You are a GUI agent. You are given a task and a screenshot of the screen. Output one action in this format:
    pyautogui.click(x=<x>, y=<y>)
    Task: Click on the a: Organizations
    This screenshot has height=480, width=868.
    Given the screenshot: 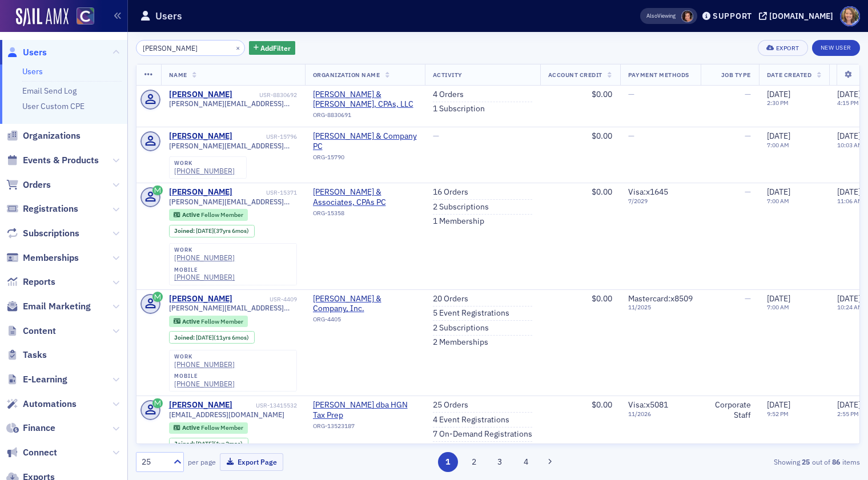 What is the action you would take?
    pyautogui.click(x=43, y=136)
    